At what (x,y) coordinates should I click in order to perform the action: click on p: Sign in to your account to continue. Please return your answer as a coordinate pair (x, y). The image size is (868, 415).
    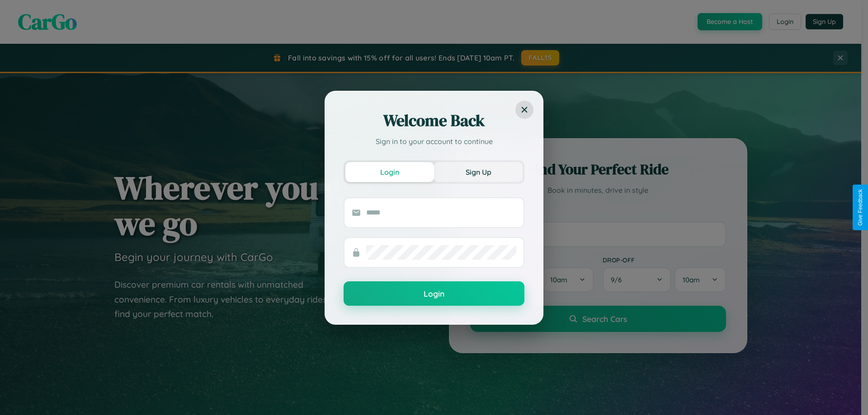
    Looking at the image, I should click on (434, 141).